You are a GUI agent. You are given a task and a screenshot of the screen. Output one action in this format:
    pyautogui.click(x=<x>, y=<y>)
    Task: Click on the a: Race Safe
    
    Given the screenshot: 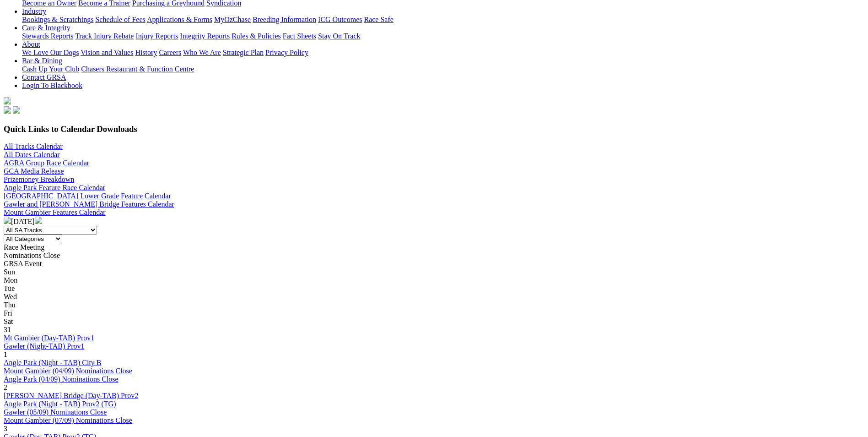 What is the action you would take?
    pyautogui.click(x=379, y=19)
    